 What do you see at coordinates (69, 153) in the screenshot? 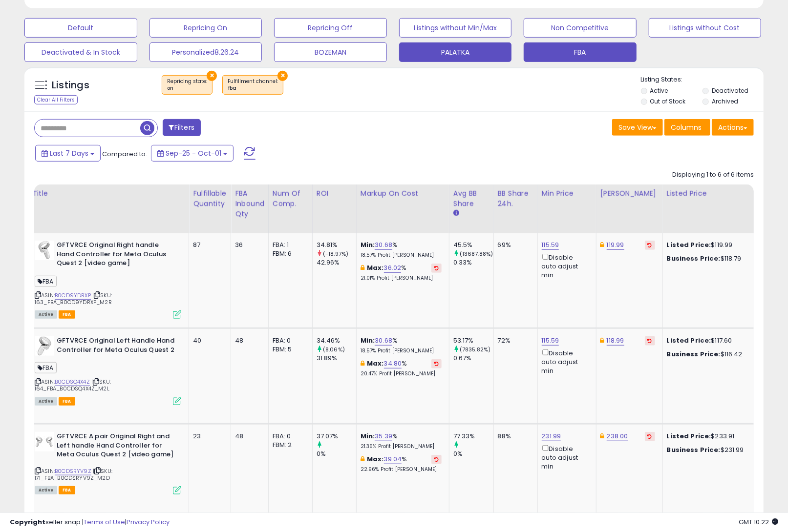
I see `span: Last 7 Days` at bounding box center [69, 153].